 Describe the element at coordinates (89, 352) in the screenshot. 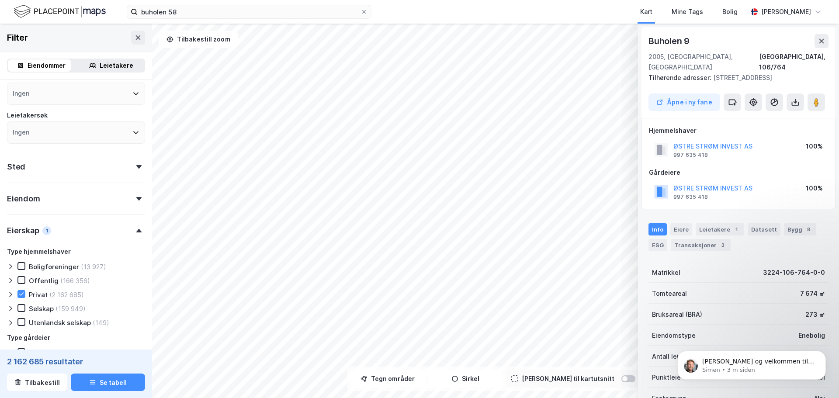

I see `div: (319)` at that location.